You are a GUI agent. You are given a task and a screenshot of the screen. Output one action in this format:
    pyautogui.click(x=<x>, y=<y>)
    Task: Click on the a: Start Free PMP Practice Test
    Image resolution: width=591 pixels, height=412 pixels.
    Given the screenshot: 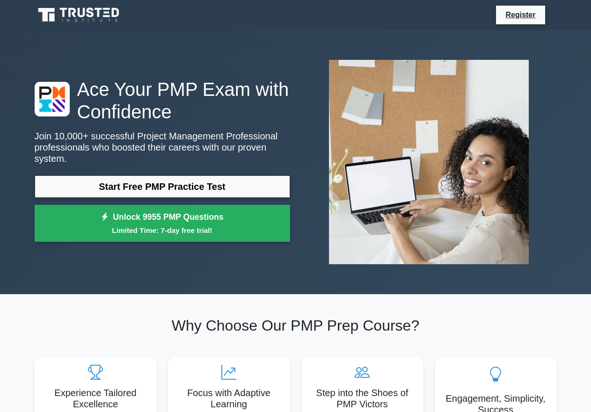 What is the action you would take?
    pyautogui.click(x=162, y=187)
    